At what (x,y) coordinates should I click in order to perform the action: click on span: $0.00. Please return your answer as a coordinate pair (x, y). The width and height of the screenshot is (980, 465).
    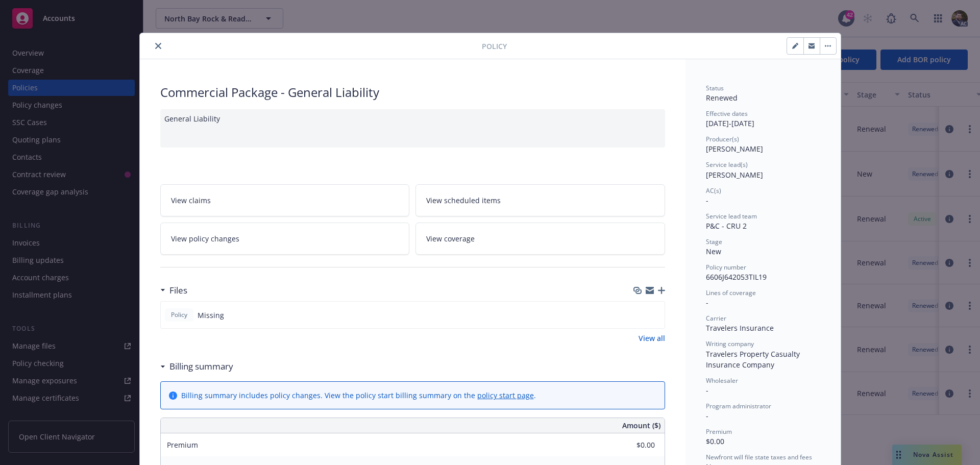
    Looking at the image, I should click on (715, 441).